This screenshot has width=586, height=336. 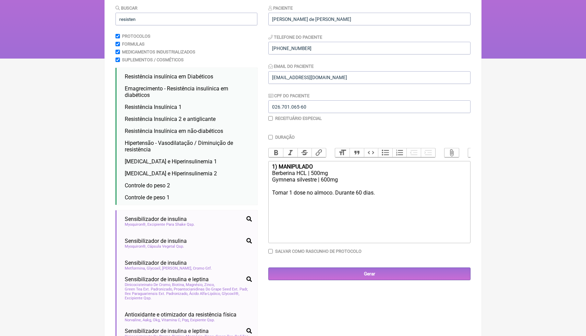 What do you see at coordinates (176, 92) in the screenshot?
I see `span: Emagrecimento - Resistência insulínica em diabéticos` at bounding box center [176, 92].